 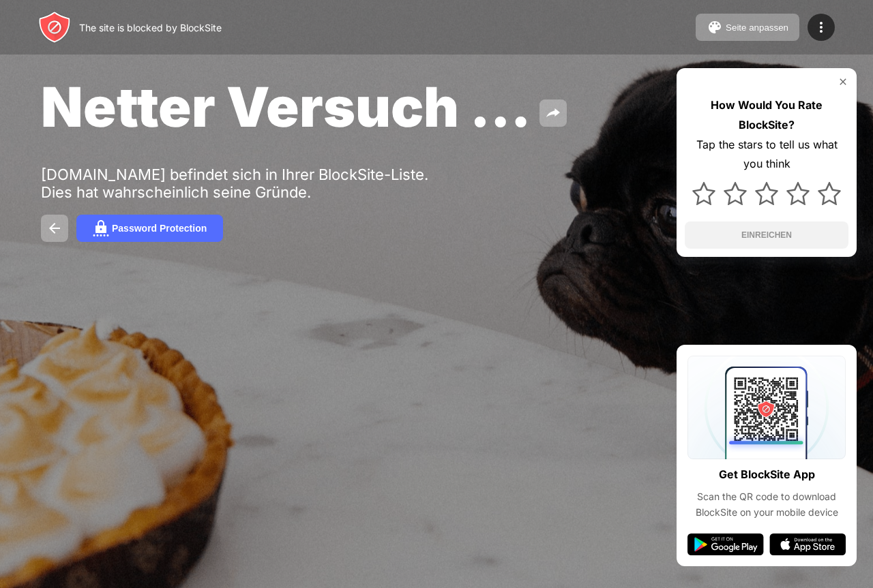 I want to click on div: Get BlockSite App, so click(x=766, y=474).